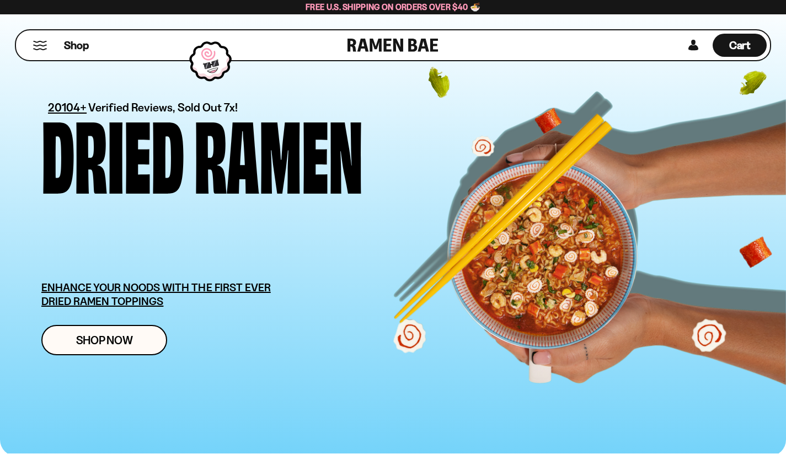 The image size is (786, 454). I want to click on button: Mobile Menu Trigger, so click(40, 45).